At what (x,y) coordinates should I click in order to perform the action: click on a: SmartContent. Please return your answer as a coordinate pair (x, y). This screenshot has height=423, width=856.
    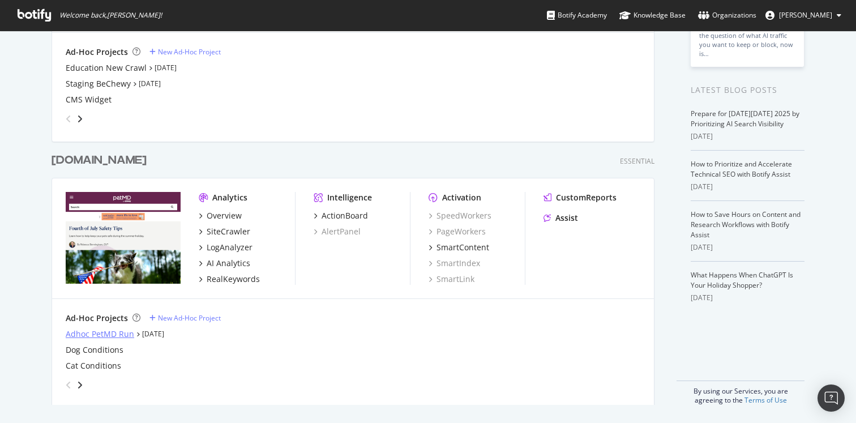
    Looking at the image, I should click on (459, 247).